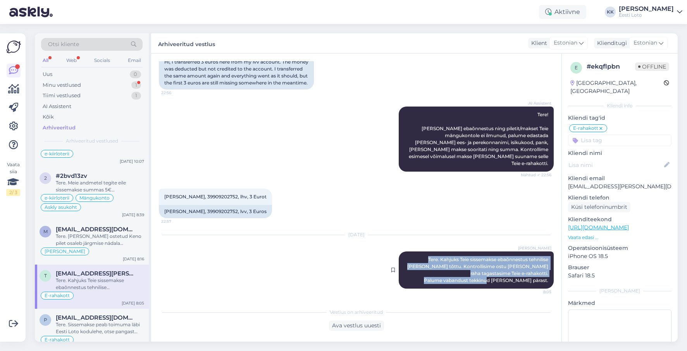 The image size is (687, 351). What do you see at coordinates (536, 175) in the screenshot?
I see `span: Nähtud ✓ 22:56` at bounding box center [536, 175].